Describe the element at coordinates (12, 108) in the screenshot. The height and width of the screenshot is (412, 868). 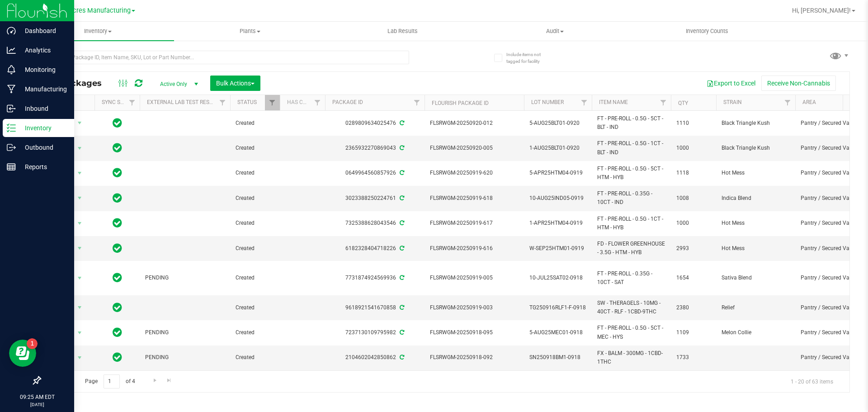
I see `inline-svg: Inbound` at that location.